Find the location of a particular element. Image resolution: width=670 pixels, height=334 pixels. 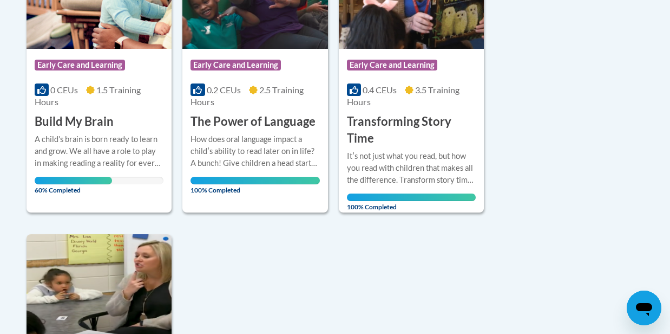

div: How does oral language impact a childʹs ability to read later on in life? A bunch! Give children ... is located at coordinates (255, 151).